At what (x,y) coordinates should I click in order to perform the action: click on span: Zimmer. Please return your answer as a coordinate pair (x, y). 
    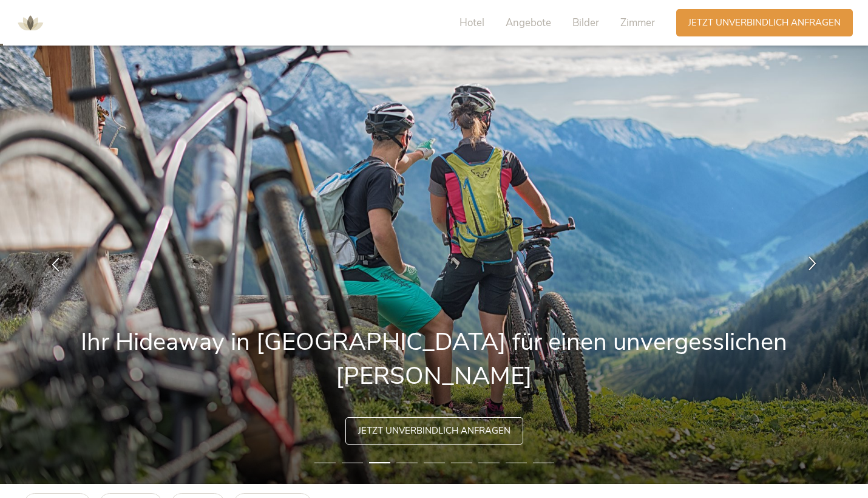
    Looking at the image, I should click on (638, 22).